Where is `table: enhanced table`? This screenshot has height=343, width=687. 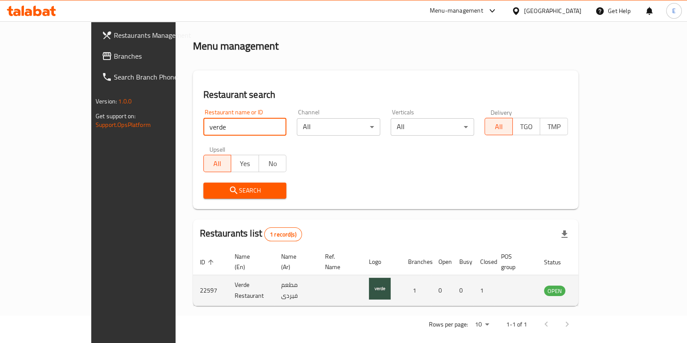 table: enhanced table is located at coordinates (403, 277).